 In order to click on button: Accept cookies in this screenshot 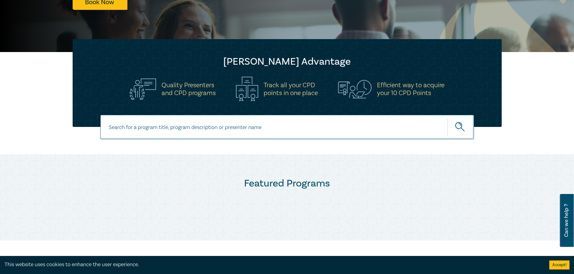, I will do `click(559, 265)`.